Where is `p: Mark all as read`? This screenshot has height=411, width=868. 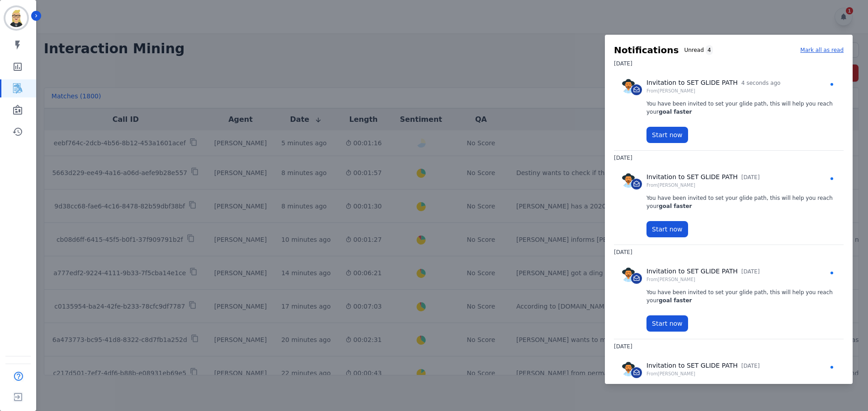
p: Mark all as read is located at coordinates (822, 50).